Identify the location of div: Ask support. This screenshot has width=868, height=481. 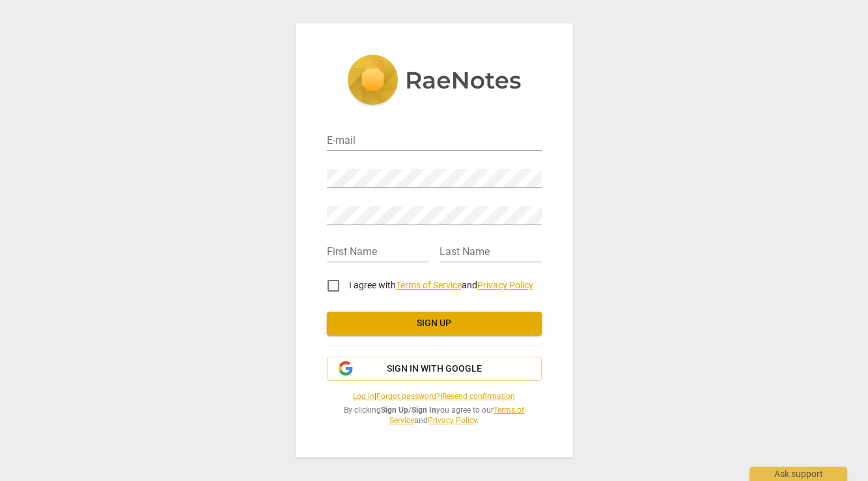
(798, 474).